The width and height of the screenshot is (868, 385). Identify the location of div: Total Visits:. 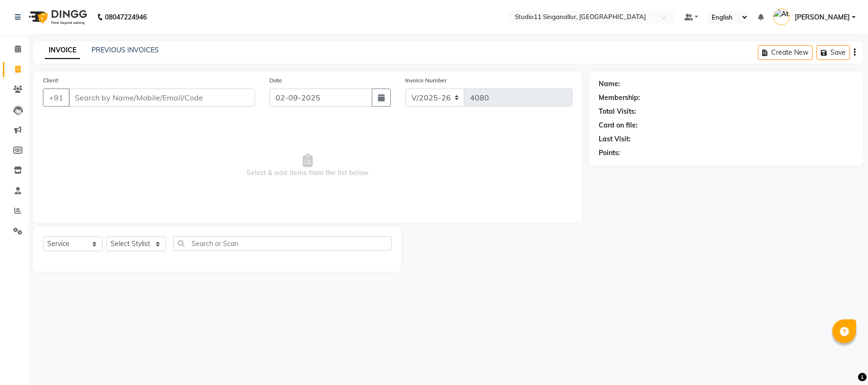
(617, 112).